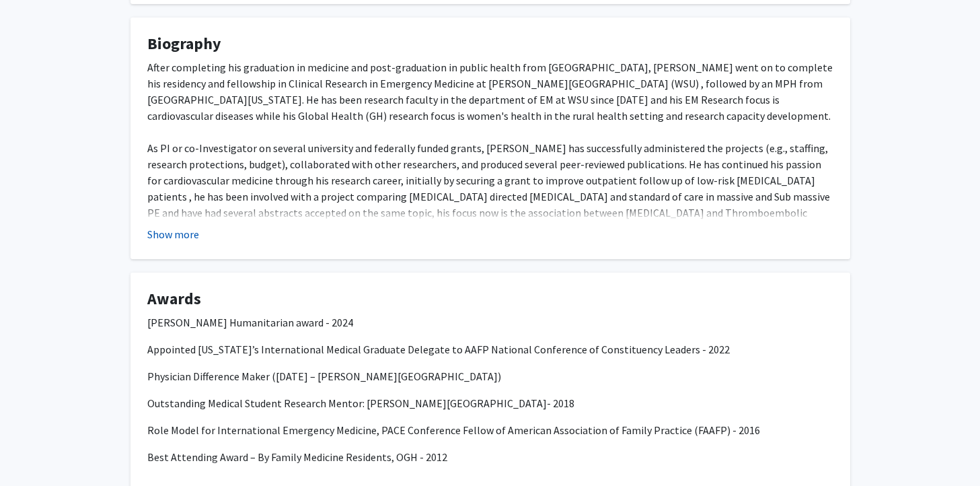 This screenshot has width=980, height=486. Describe the element at coordinates (490, 156) in the screenshot. I see `div: After completing his graduation in medicine and post-graduation in public health from [GEOGRAPHIC...` at that location.